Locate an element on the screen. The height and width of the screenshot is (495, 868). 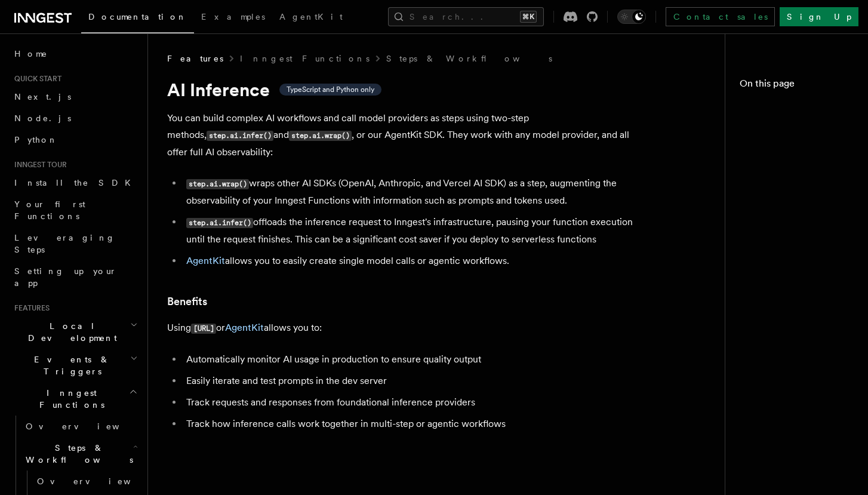
span: Leveraging Steps is located at coordinates (65, 244).